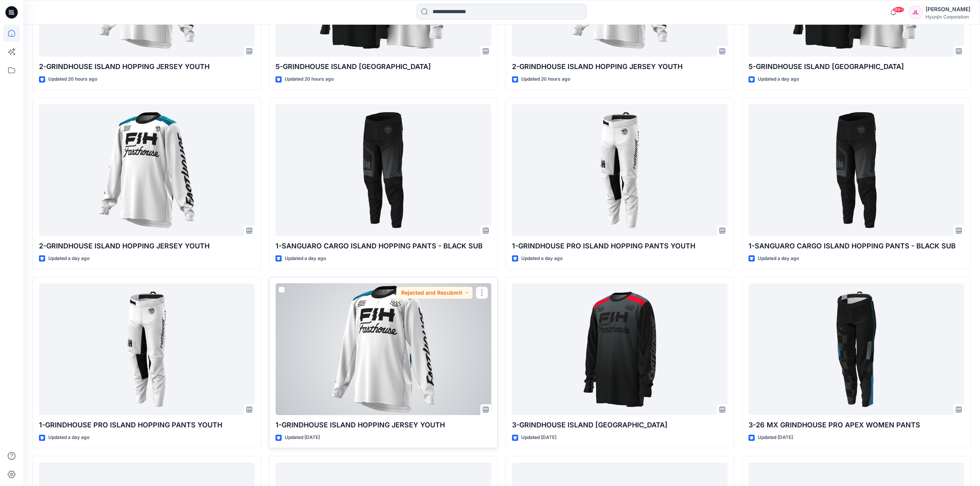  Describe the element at coordinates (948, 16) in the screenshot. I see `div: Hyunjin Corporation` at that location.